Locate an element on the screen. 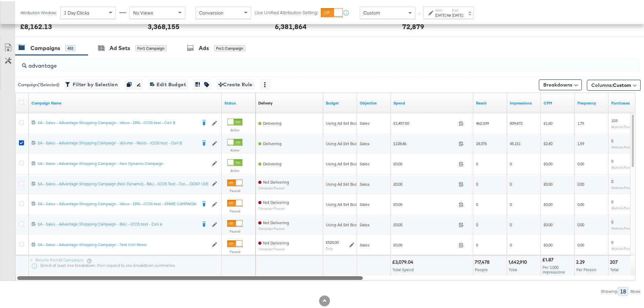  div: 207 is located at coordinates (615, 261).